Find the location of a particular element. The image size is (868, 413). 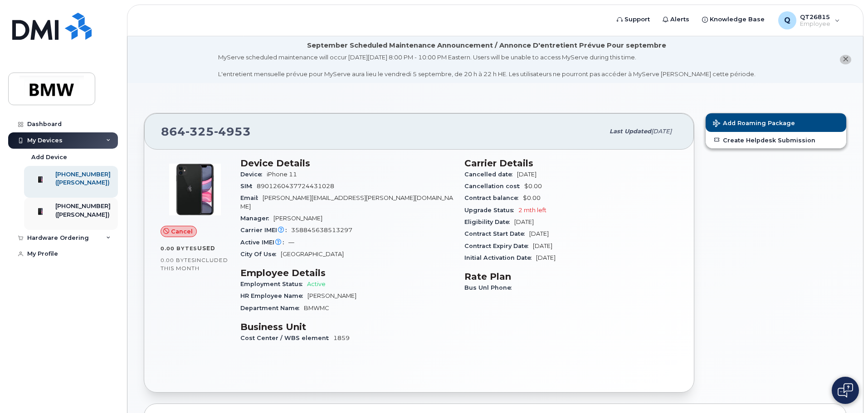

span: Manager is located at coordinates (257, 218).